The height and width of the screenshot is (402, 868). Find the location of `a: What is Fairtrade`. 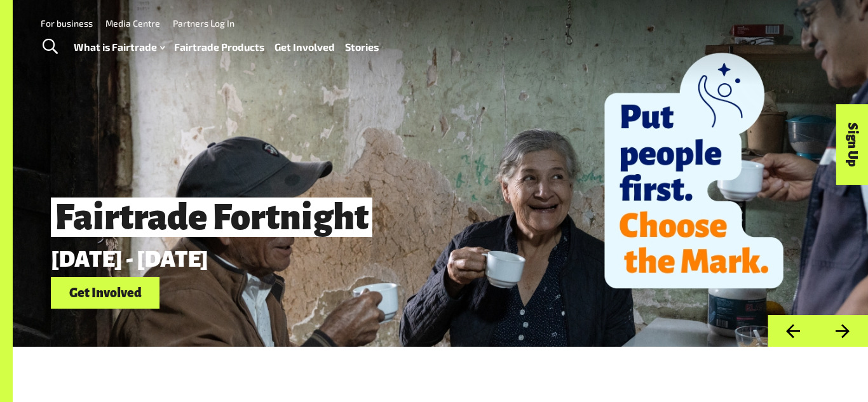

a: What is Fairtrade is located at coordinates (118, 47).